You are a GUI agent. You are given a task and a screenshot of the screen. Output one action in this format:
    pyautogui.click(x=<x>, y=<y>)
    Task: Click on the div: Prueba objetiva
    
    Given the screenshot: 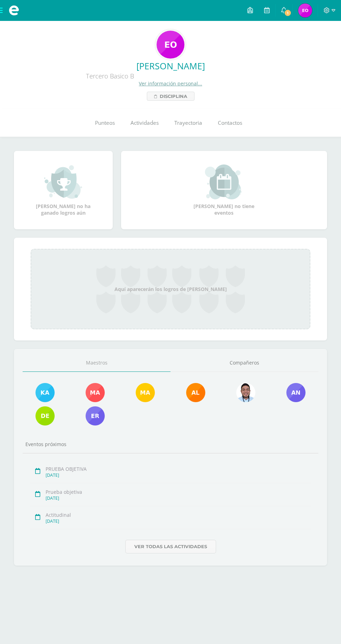 What is the action you would take?
    pyautogui.click(x=178, y=492)
    